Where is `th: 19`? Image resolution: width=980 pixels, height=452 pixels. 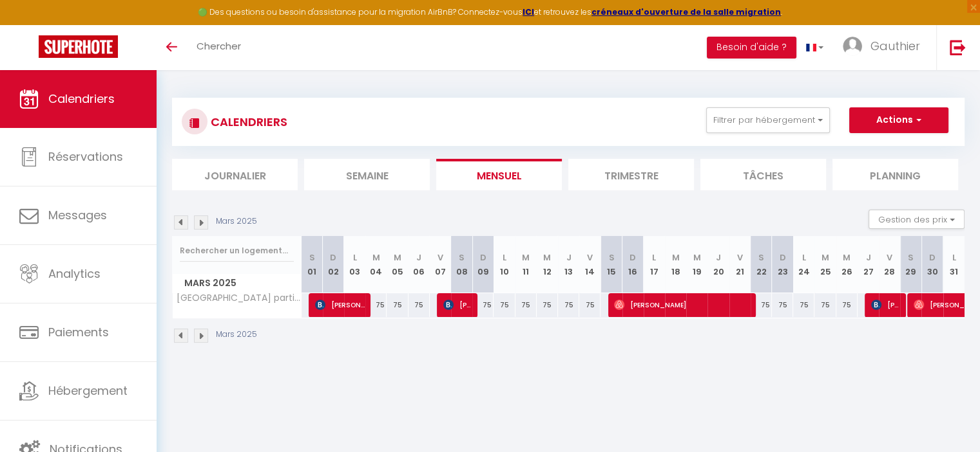 th: 19 is located at coordinates (696, 265).